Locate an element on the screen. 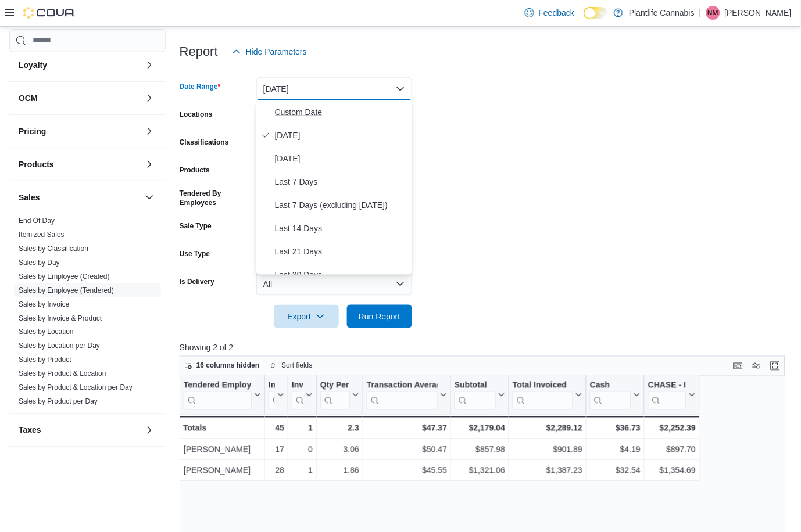 Image resolution: width=801 pixels, height=532 pixels. button: Invoices Sold is located at coordinates (276, 395).